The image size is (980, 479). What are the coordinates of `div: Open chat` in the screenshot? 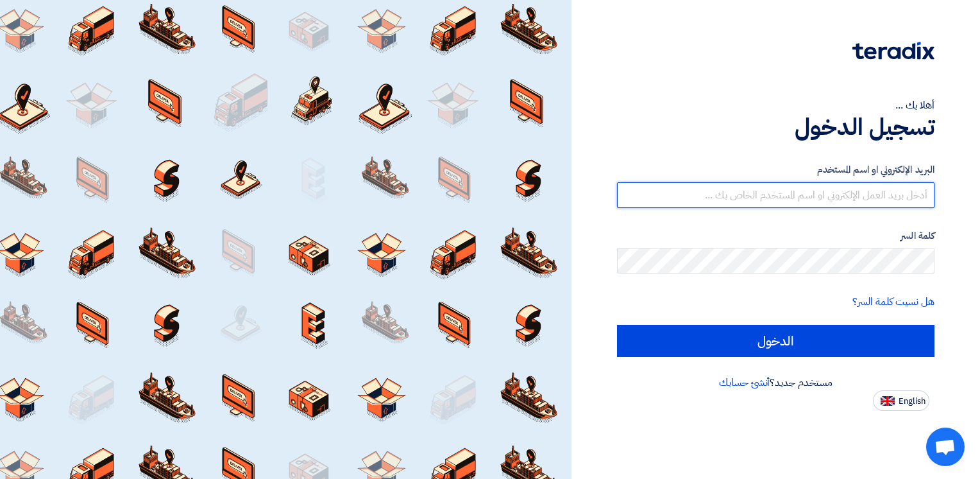 It's located at (945, 446).